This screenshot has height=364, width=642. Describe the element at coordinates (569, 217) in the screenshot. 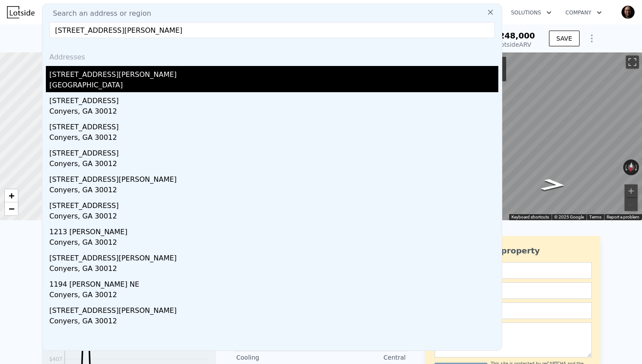

I see `span: © 2025 Google` at that location.